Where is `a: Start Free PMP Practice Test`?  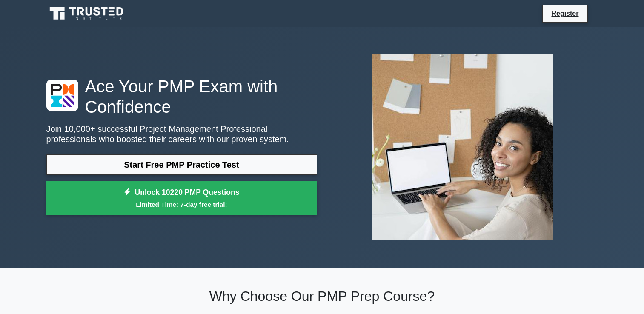
a: Start Free PMP Practice Test is located at coordinates (182, 164).